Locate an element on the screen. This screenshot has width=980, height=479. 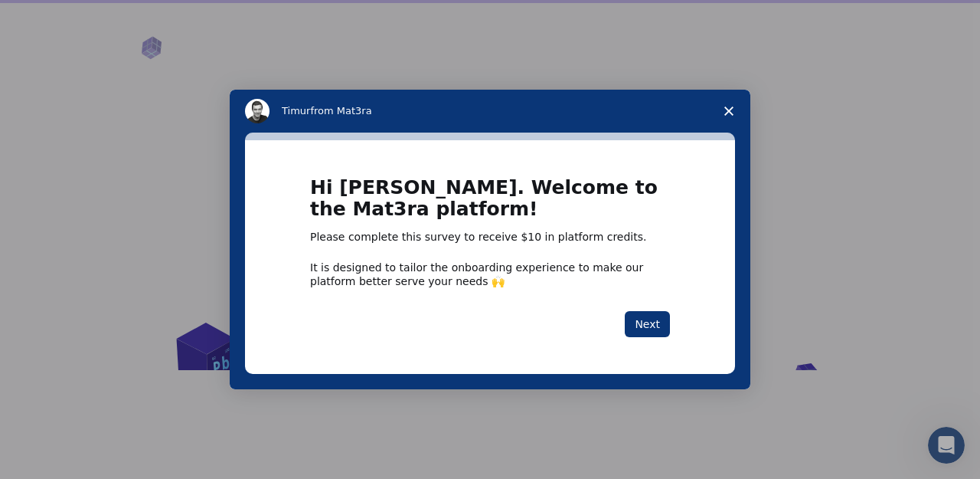
span: Support is located at coordinates (60, 18).